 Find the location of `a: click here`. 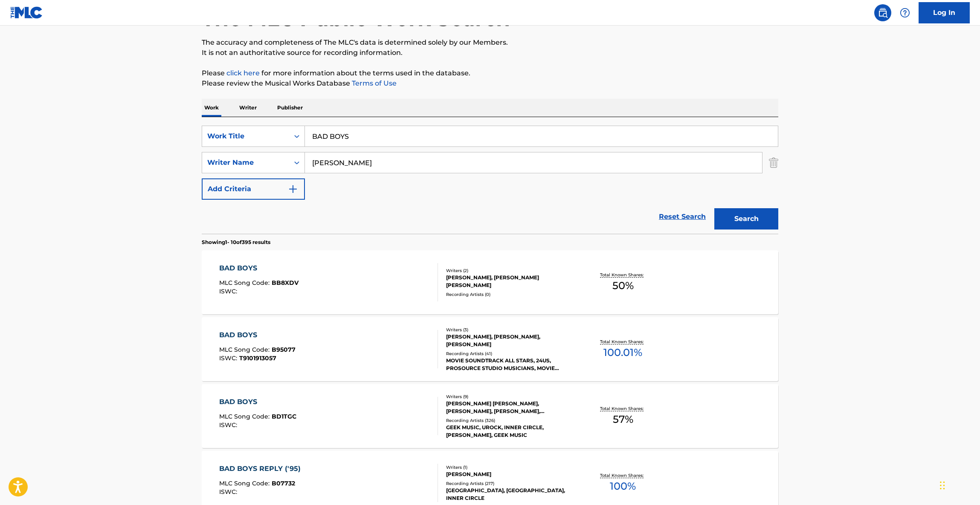

a: click here is located at coordinates (243, 73).